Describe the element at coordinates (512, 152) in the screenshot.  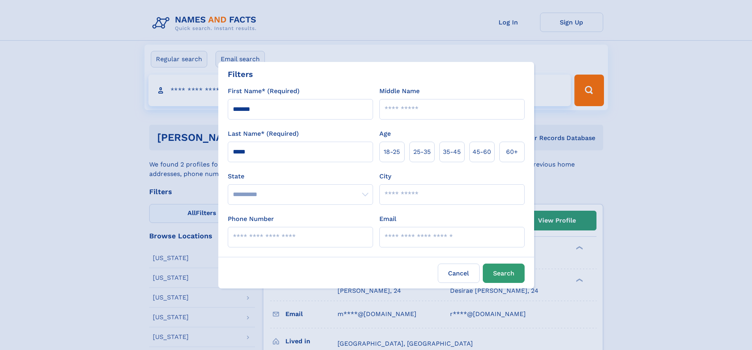
I see `span: 60+` at that location.